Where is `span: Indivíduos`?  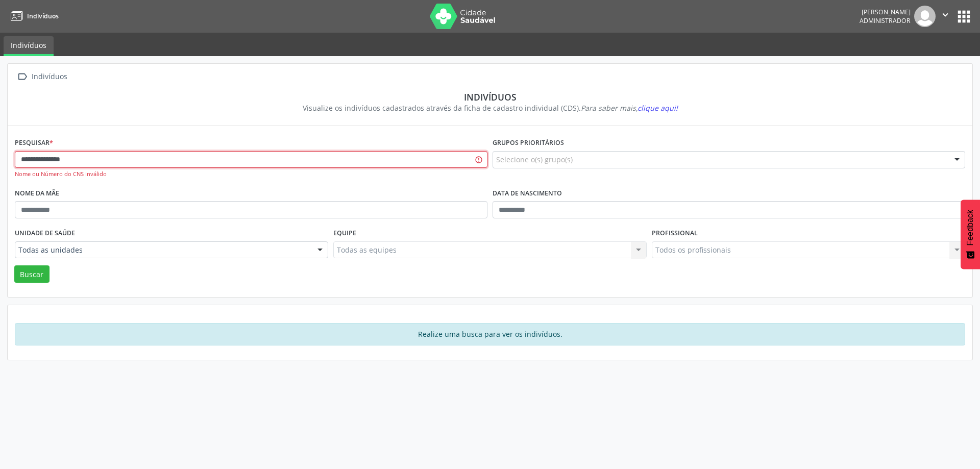 span: Indivíduos is located at coordinates (43, 16).